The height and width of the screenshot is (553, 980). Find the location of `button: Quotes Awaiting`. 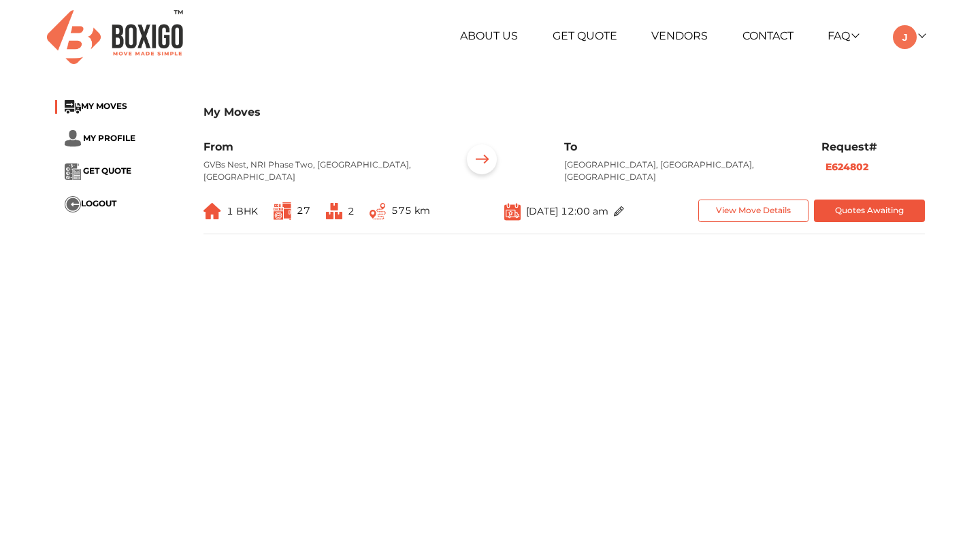

button: Quotes Awaiting is located at coordinates (869, 210).